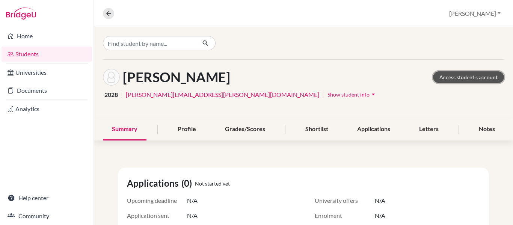 This screenshot has height=225, width=513. I want to click on div: Notes, so click(487, 129).